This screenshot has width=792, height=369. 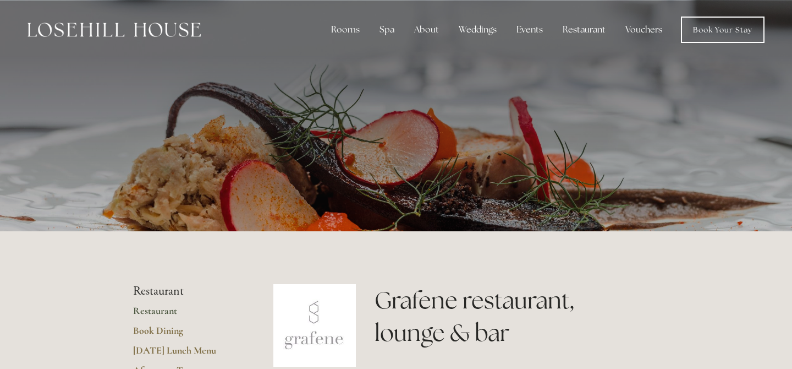 I want to click on div: About, so click(x=426, y=30).